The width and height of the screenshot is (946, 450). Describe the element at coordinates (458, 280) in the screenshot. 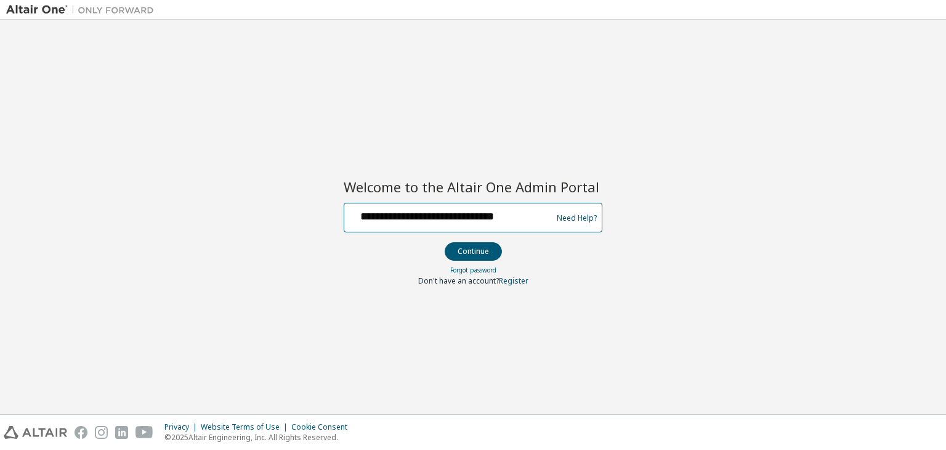

I see `span: Don't have an account?` at that location.